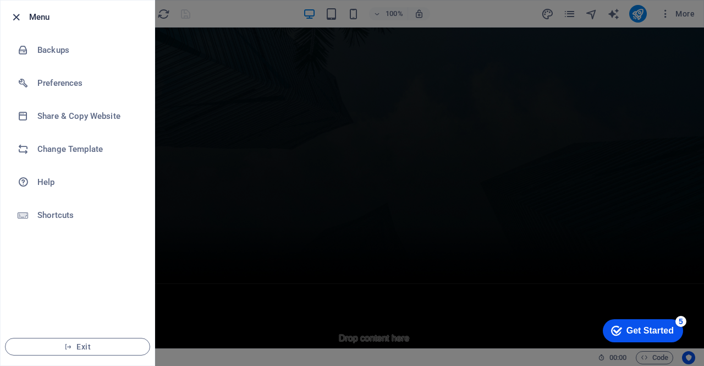 This screenshot has width=704, height=366. Describe the element at coordinates (88, 182) in the screenshot. I see `h6: Help` at that location.